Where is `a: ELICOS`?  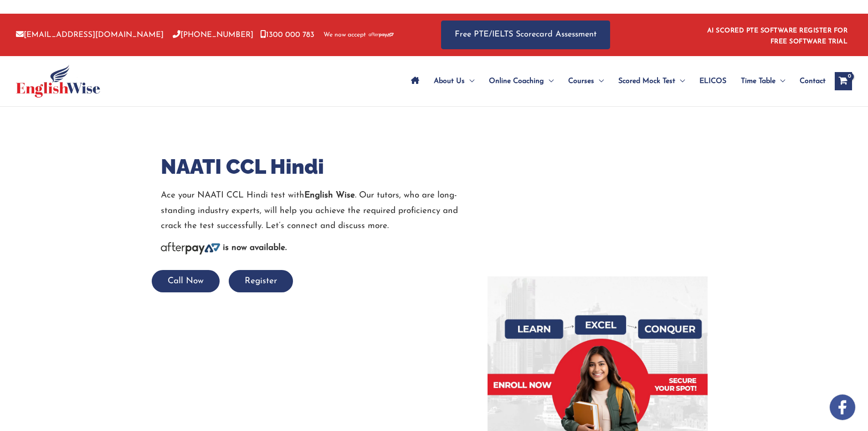 a: ELICOS is located at coordinates (712, 81).